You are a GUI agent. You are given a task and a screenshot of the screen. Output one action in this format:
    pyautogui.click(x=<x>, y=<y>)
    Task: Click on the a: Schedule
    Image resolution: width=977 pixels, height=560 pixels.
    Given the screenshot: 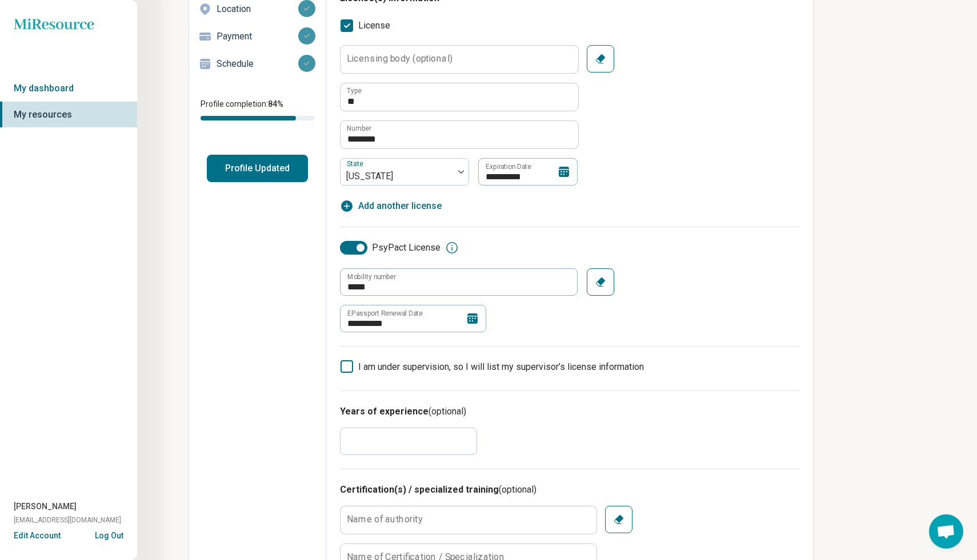 What is the action you would take?
    pyautogui.click(x=257, y=64)
    